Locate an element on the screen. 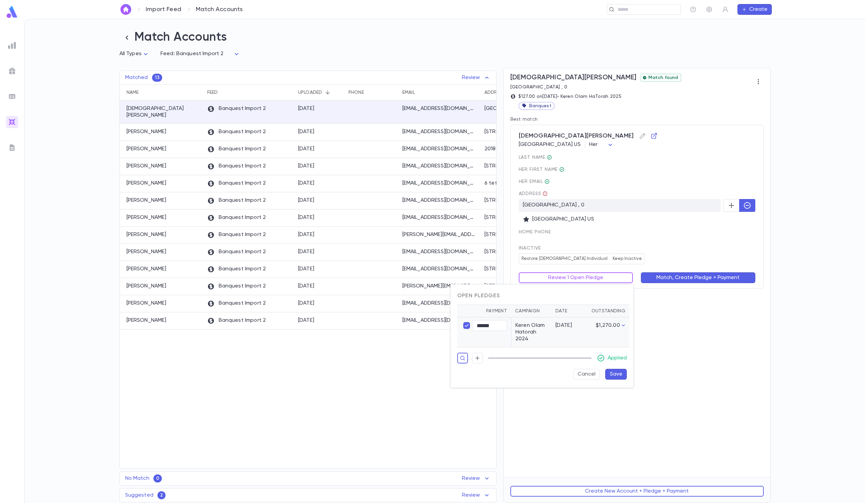 The width and height of the screenshot is (868, 503). td: $1,270.00 is located at coordinates (608, 332).